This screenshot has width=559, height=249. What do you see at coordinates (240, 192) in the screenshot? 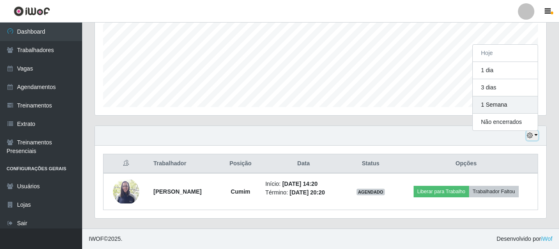
I see `strong: Cumim` at bounding box center [240, 192].